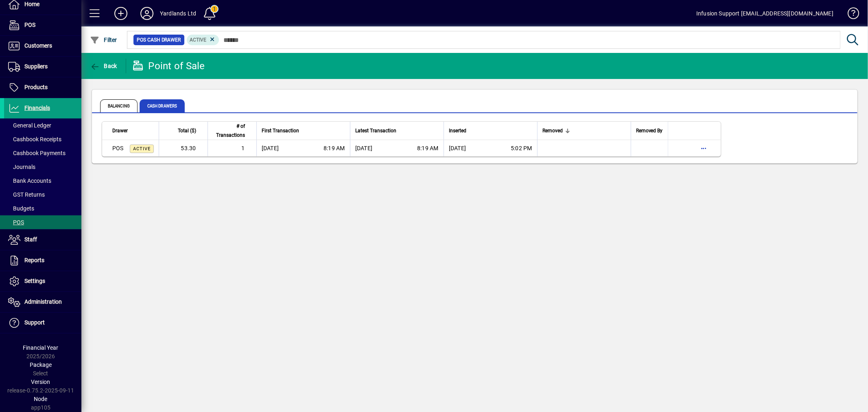 This screenshot has height=412, width=868. What do you see at coordinates (30, 239) in the screenshot?
I see `span: Staff` at bounding box center [30, 239].